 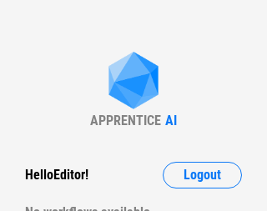 What do you see at coordinates (133, 82) in the screenshot?
I see `img: Apprentice AI` at bounding box center [133, 82].